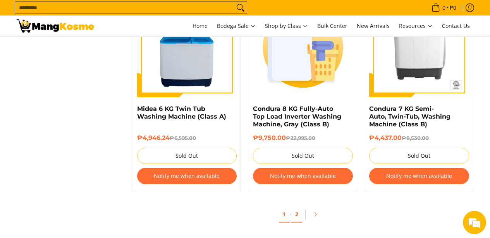  I want to click on a: Contact Us, so click(456, 26).